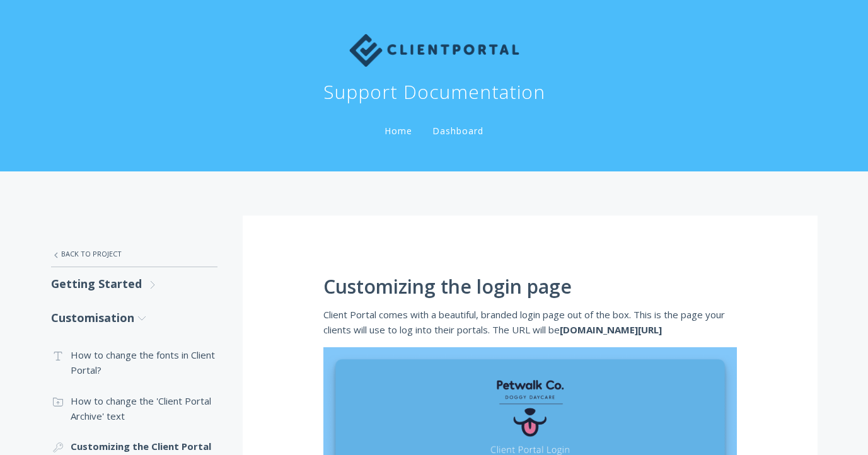 The width and height of the screenshot is (868, 455). Describe the element at coordinates (135, 284) in the screenshot. I see `a: Getting Started` at that location.